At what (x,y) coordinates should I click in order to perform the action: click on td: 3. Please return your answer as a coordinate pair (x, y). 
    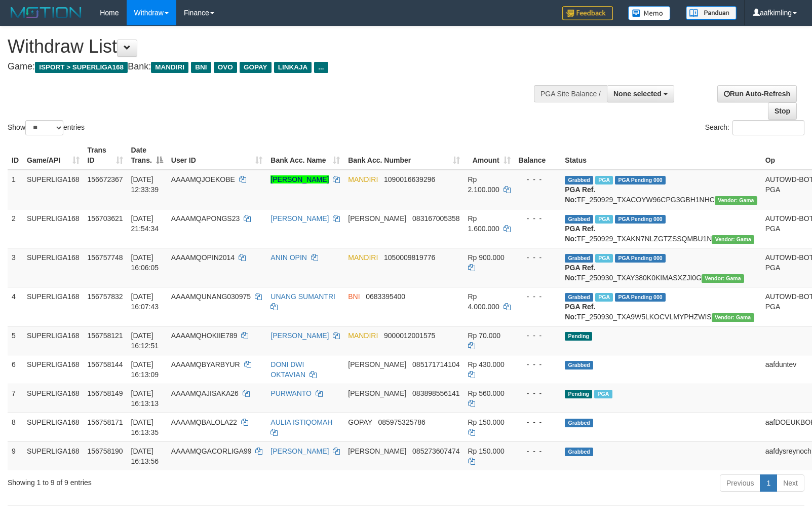
    Looking at the image, I should click on (15, 267).